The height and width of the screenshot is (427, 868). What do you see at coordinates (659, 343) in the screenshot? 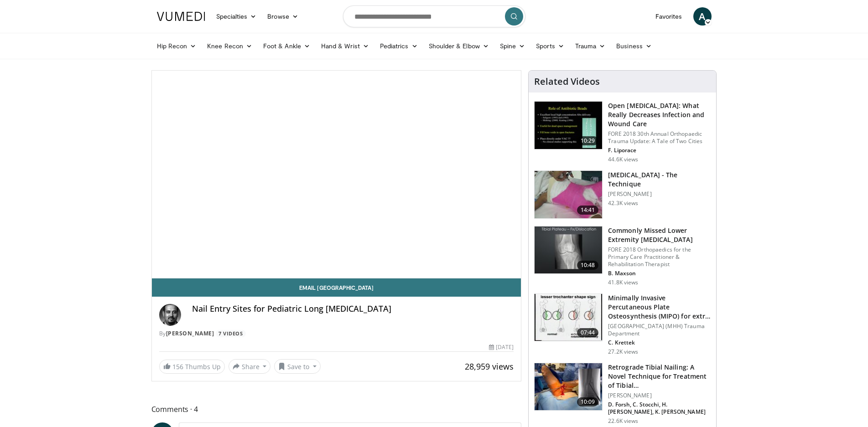
I see `p: C. Krettek` at bounding box center [659, 343].